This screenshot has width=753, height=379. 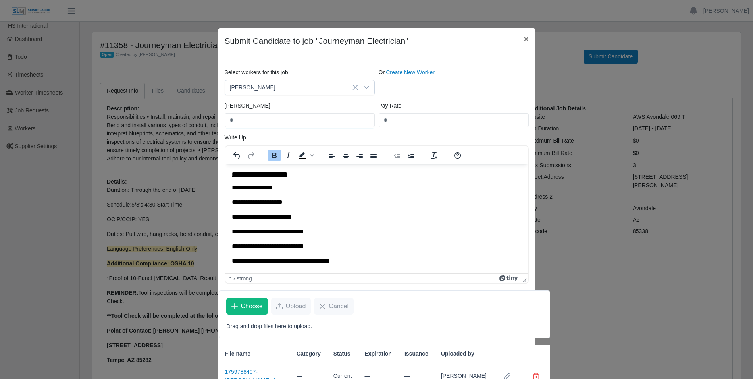 What do you see at coordinates (252, 306) in the screenshot?
I see `span: Choose` at bounding box center [252, 306].